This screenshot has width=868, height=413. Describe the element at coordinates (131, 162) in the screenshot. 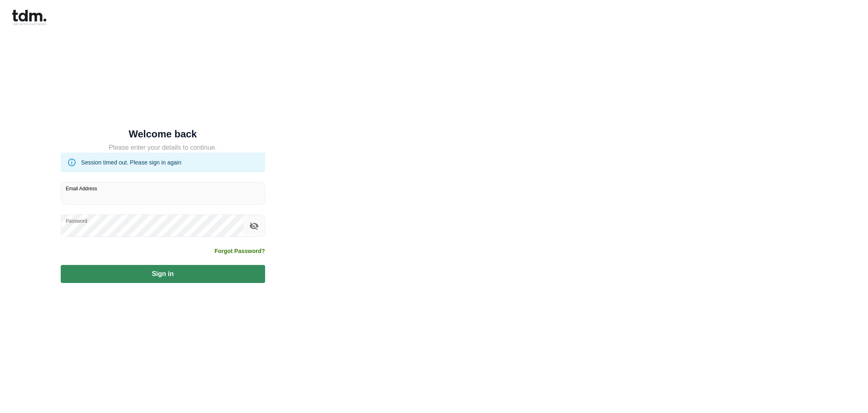

I see `div: Session timed out. Please sign in again` at that location.